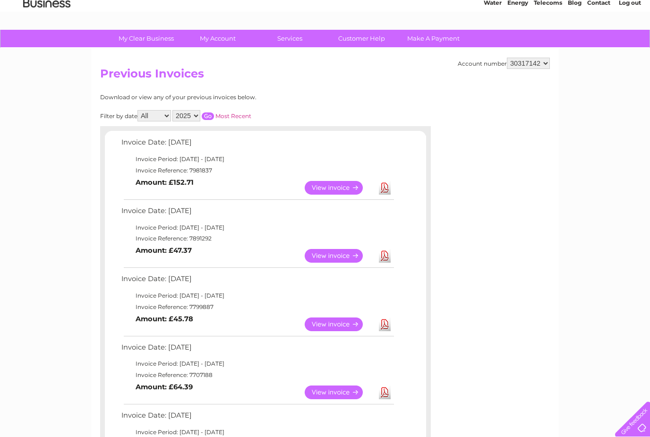  What do you see at coordinates (548, 43) in the screenshot?
I see `a: Telecoms` at bounding box center [548, 43].